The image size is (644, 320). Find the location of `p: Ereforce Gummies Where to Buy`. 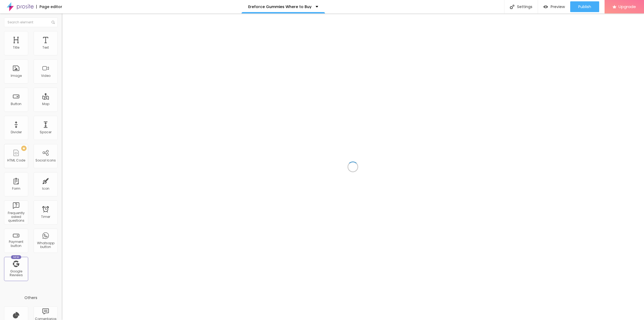

p: Ereforce Gummies Where to Buy is located at coordinates (280, 7).